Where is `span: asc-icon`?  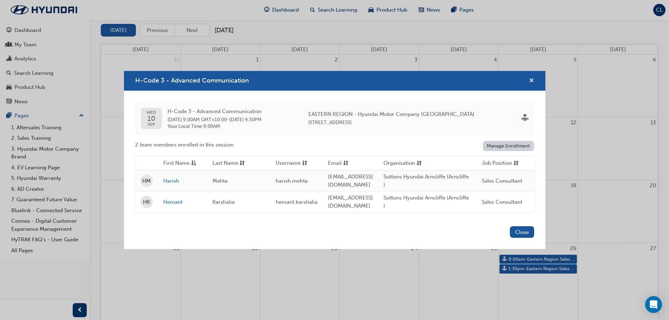 span: asc-icon is located at coordinates (194, 163).